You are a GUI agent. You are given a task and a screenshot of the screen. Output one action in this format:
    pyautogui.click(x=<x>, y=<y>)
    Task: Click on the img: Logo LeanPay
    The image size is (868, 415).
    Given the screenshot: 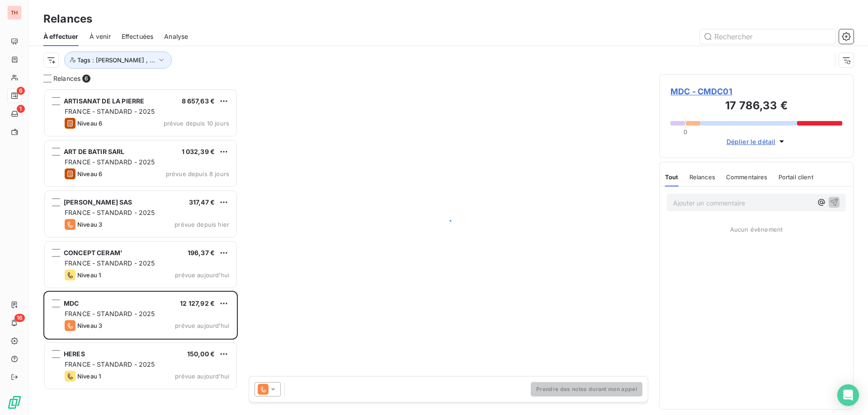 What is the action you would take?
    pyautogui.click(x=15, y=402)
    